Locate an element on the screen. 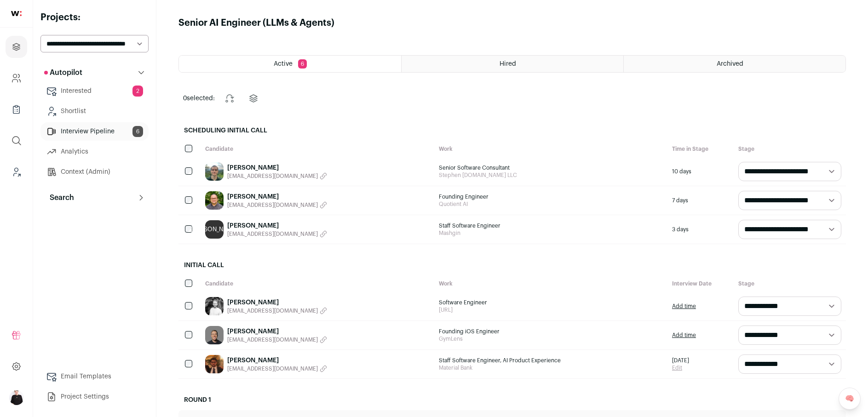  span: Staff Software Engineer, AI Product Experience is located at coordinates (551, 361).